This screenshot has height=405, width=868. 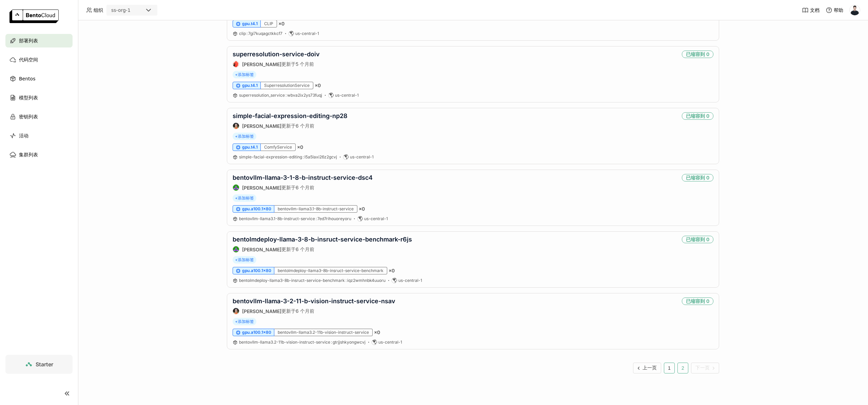 What do you see at coordinates (705, 367) in the screenshot?
I see `button: 下一页` at bounding box center [705, 367].